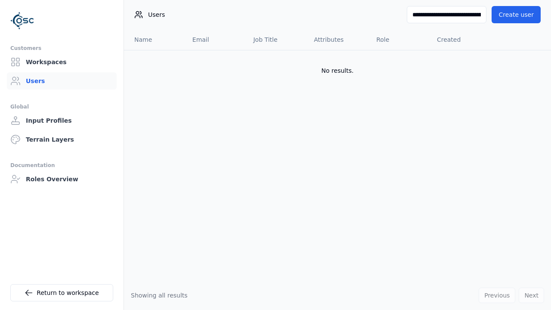  I want to click on th: Attributes, so click(338, 40).